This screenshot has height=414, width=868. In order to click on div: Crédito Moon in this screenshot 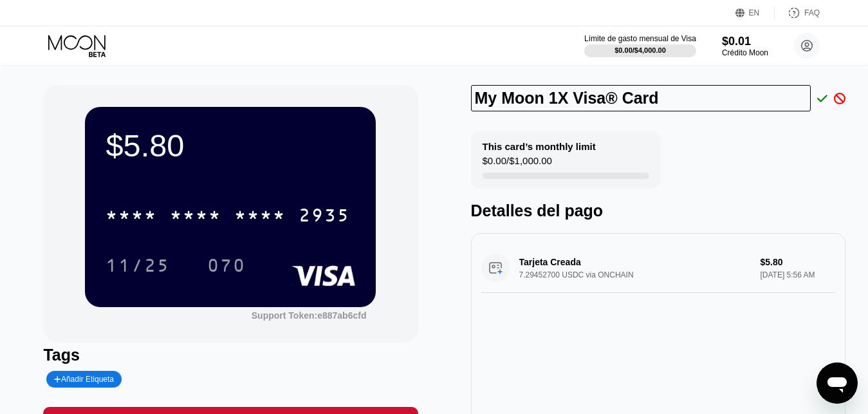, I will do `click(745, 53)`.